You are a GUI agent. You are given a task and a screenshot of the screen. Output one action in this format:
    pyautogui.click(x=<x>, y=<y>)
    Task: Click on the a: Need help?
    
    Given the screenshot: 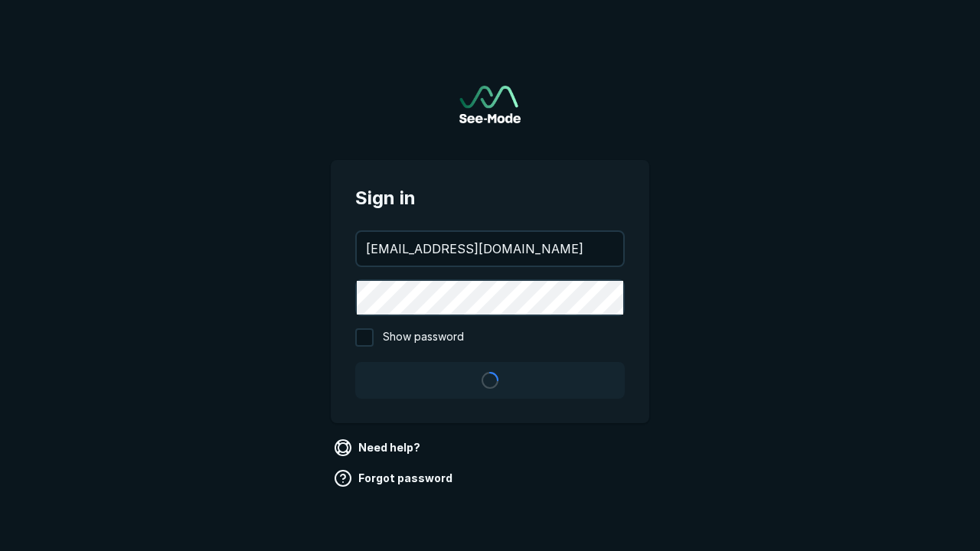 What is the action you would take?
    pyautogui.click(x=378, y=448)
    